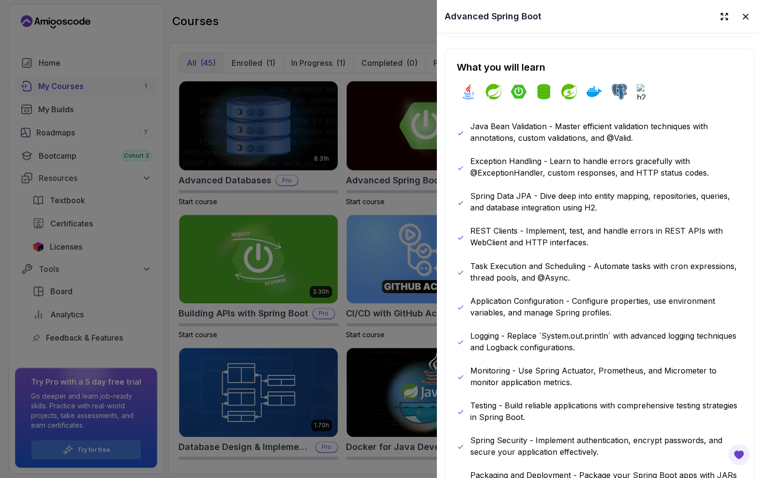  I want to click on button: Expand drawer, so click(724, 16).